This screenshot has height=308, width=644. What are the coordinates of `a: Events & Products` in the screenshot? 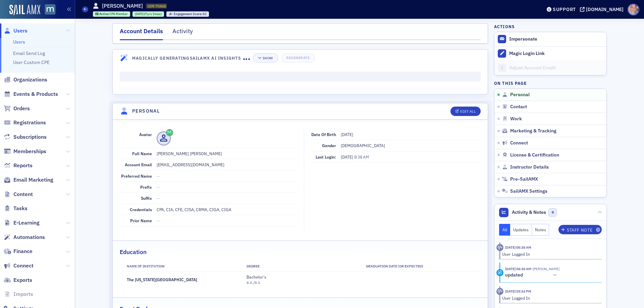 It's located at (31, 94).